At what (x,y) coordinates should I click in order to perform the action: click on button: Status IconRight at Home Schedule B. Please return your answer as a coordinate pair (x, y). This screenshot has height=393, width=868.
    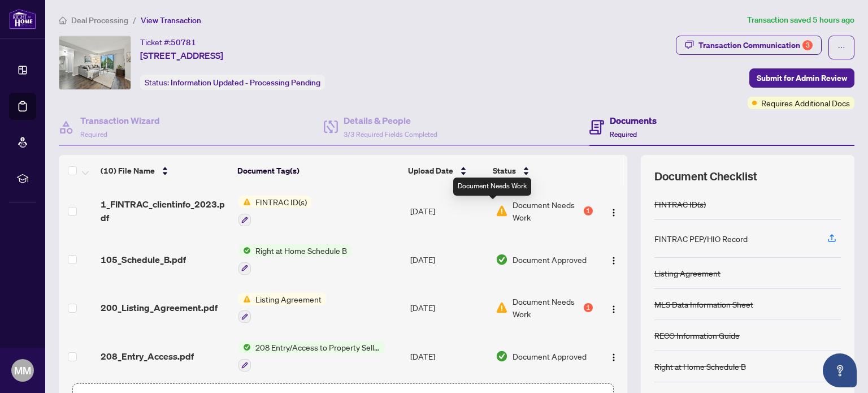
    Looking at the image, I should click on (295, 259).